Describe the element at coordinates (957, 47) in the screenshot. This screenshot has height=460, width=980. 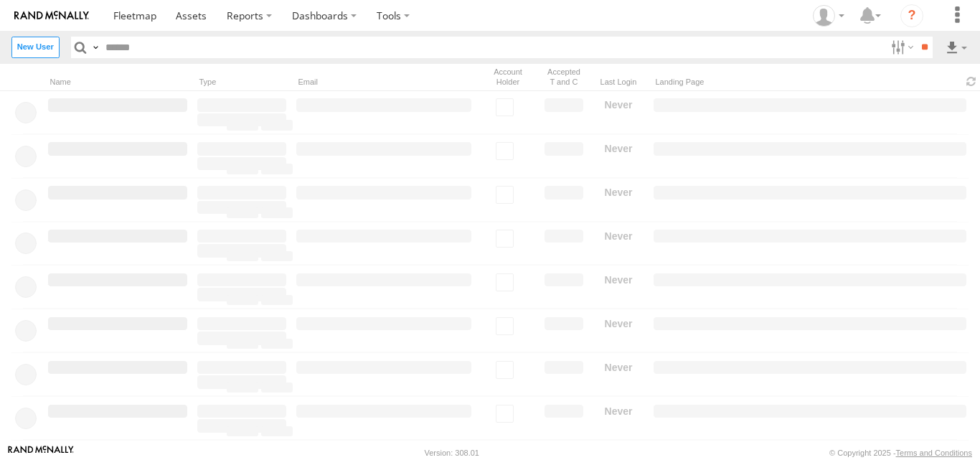
I see `label: Export results as...` at that location.